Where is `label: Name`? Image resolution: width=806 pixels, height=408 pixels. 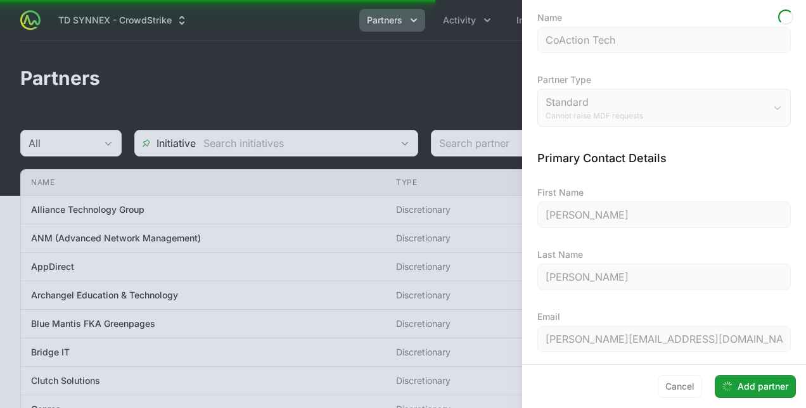 label: Name is located at coordinates (549, 18).